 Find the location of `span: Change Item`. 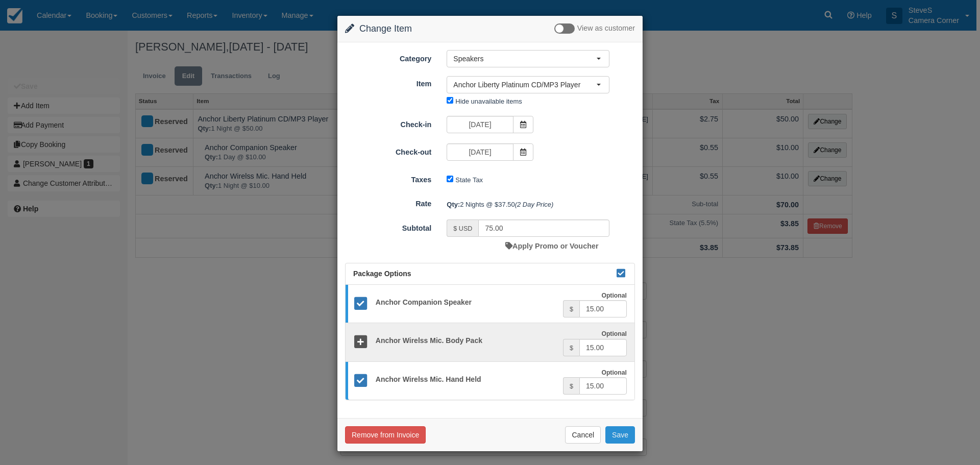

span: Change Item is located at coordinates (386, 29).